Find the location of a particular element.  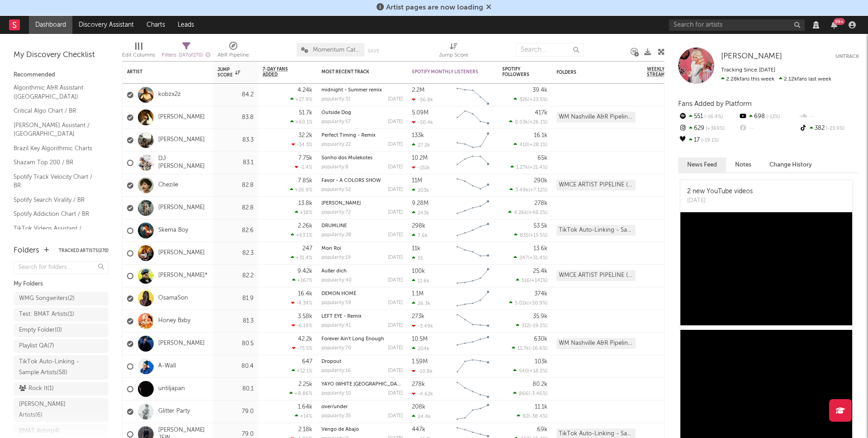

span: 2.12k fans last week is located at coordinates (776, 79).